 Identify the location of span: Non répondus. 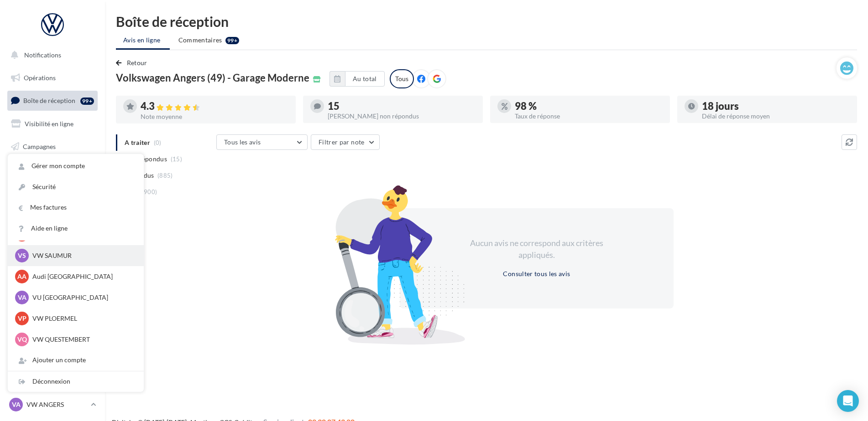
(146, 159).